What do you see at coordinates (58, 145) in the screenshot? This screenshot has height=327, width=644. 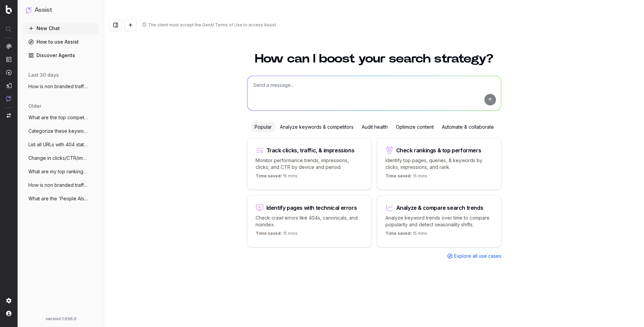 I see `span: List all URLs with 404 status code from` at bounding box center [58, 145].